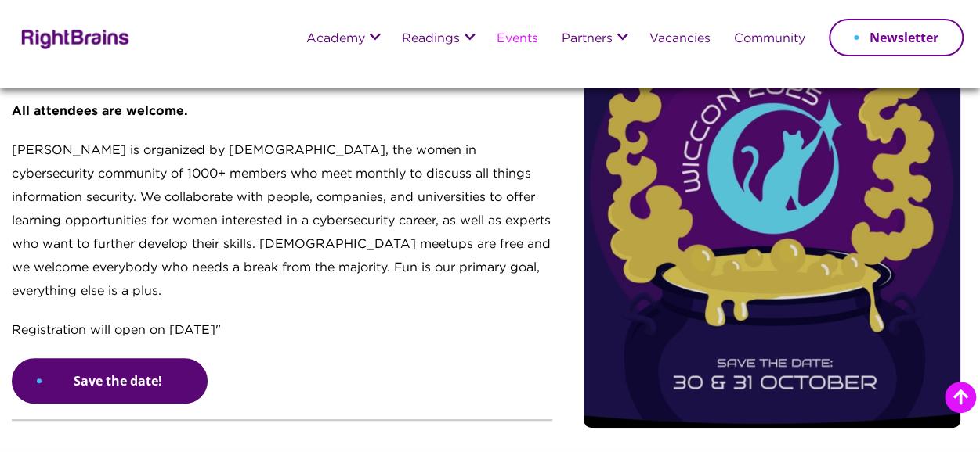 Image resolution: width=980 pixels, height=452 pixels. What do you see at coordinates (99, 112) in the screenshot?
I see `strong: All attendees are welcome.` at bounding box center [99, 112].